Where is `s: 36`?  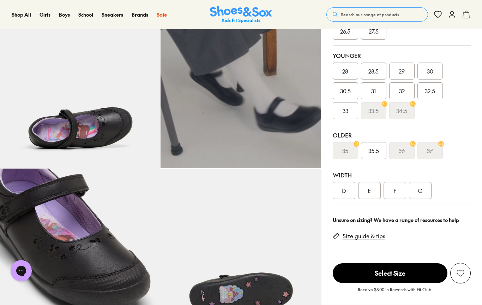 s: 36 is located at coordinates (402, 150).